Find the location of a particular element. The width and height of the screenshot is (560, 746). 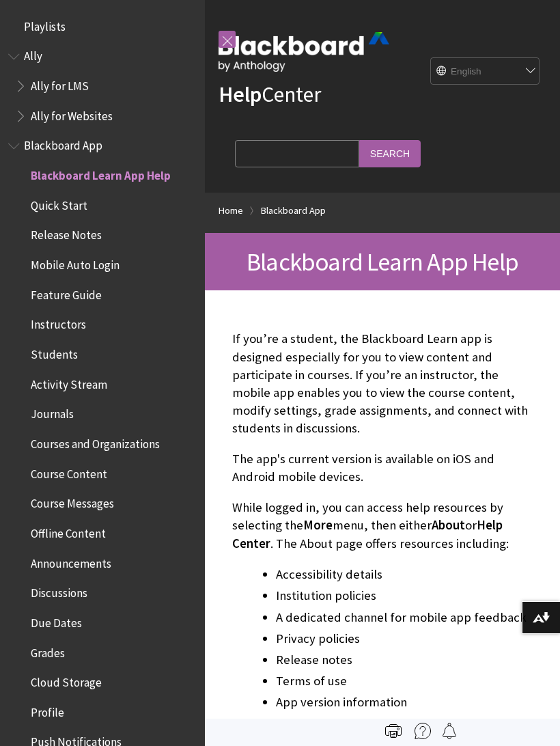

span: Ally for LMS is located at coordinates (59, 83).